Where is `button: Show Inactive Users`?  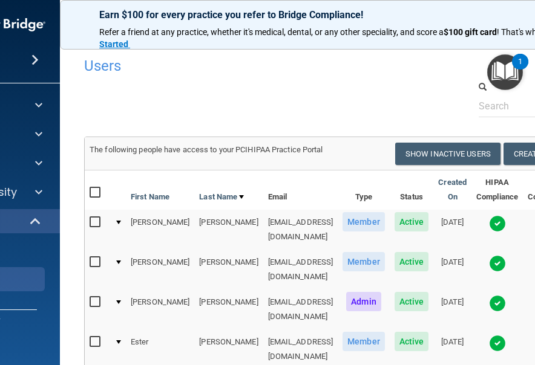
button: Show Inactive Users is located at coordinates (448, 154).